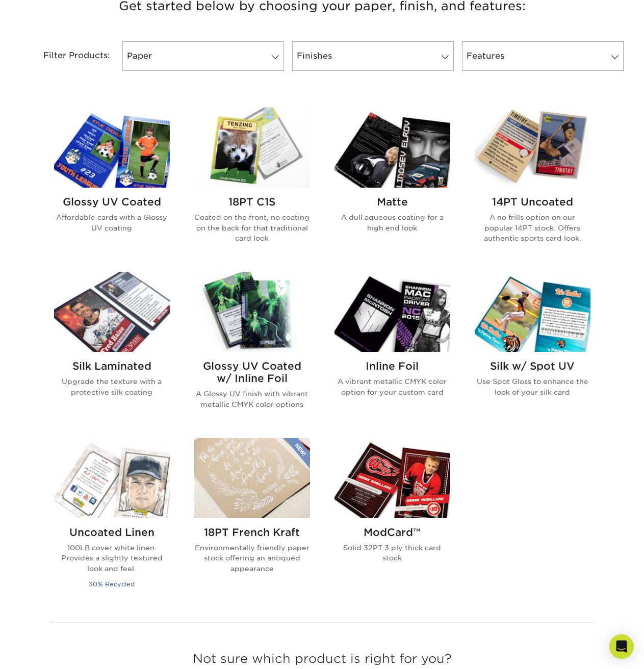  I want to click on a: 18PT French Kraft Trading Cards 18PT French Kraft Environmentally friendly paper stock offering a..., so click(252, 521).